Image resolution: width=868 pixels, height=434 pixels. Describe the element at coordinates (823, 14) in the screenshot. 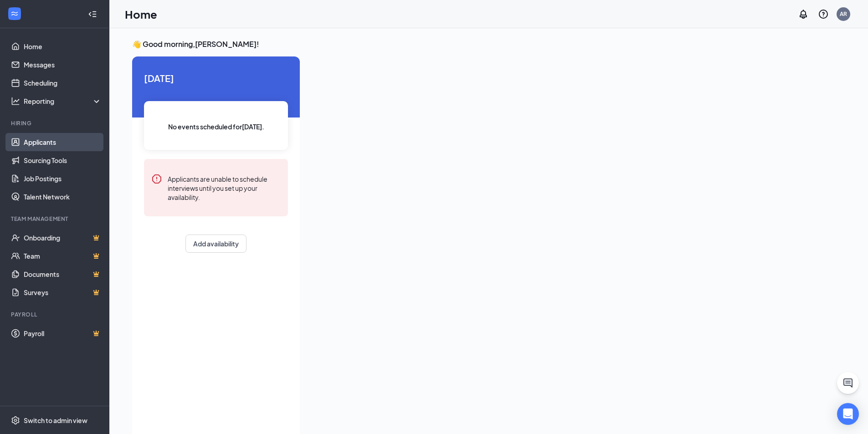

I see `svg: QuestionInfo` at that location.